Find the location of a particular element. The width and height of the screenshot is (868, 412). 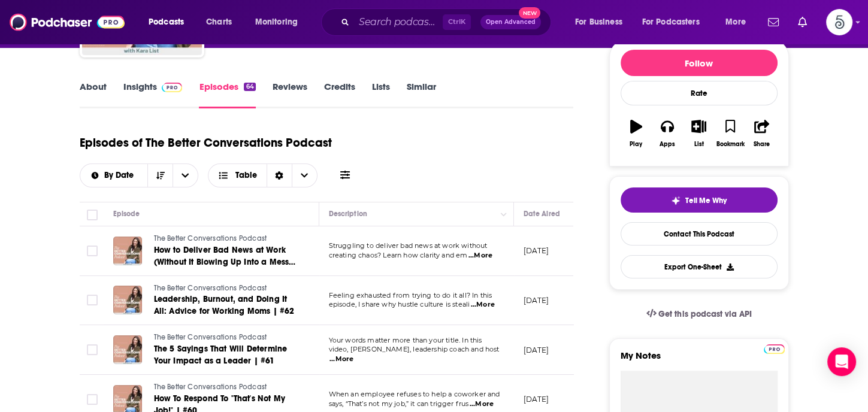

div: Sort Direction is located at coordinates (279, 175).